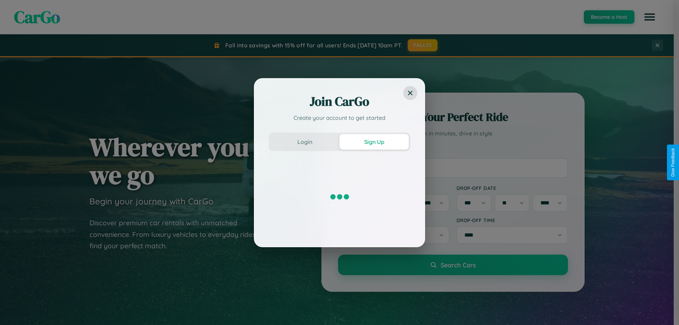 This screenshot has height=325, width=679. What do you see at coordinates (374, 142) in the screenshot?
I see `button: Sign Up` at bounding box center [374, 142].